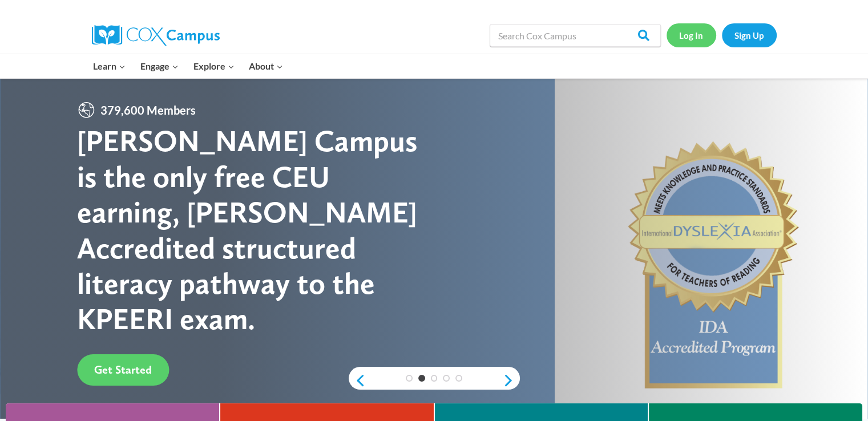 The height and width of the screenshot is (421, 868). What do you see at coordinates (458, 378) in the screenshot?
I see `a: 5` at bounding box center [458, 378].